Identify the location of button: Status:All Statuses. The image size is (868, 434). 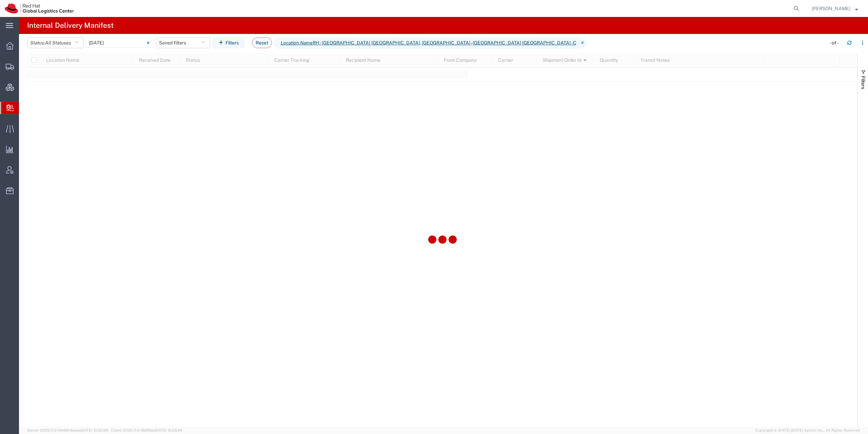
(55, 43).